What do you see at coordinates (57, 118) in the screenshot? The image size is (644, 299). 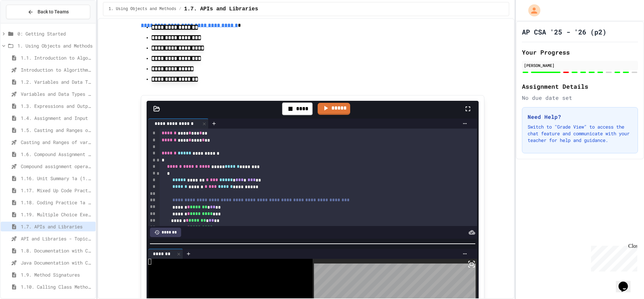 I see `span: 1.4. Assignment and Input` at bounding box center [57, 118].